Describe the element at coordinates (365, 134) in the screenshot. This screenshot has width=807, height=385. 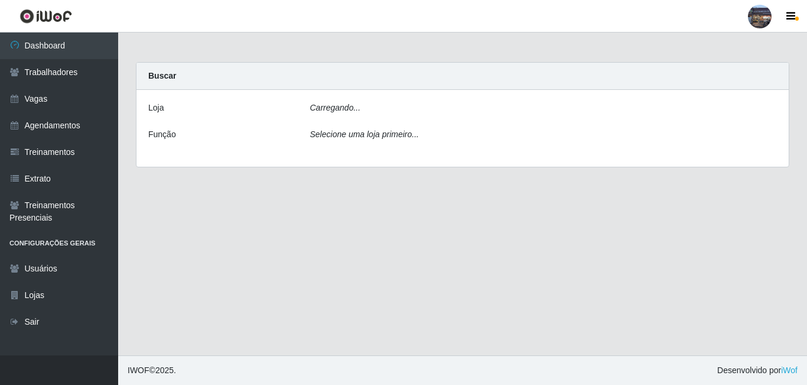
I see `i: Selecione uma loja primeiro...` at that location.